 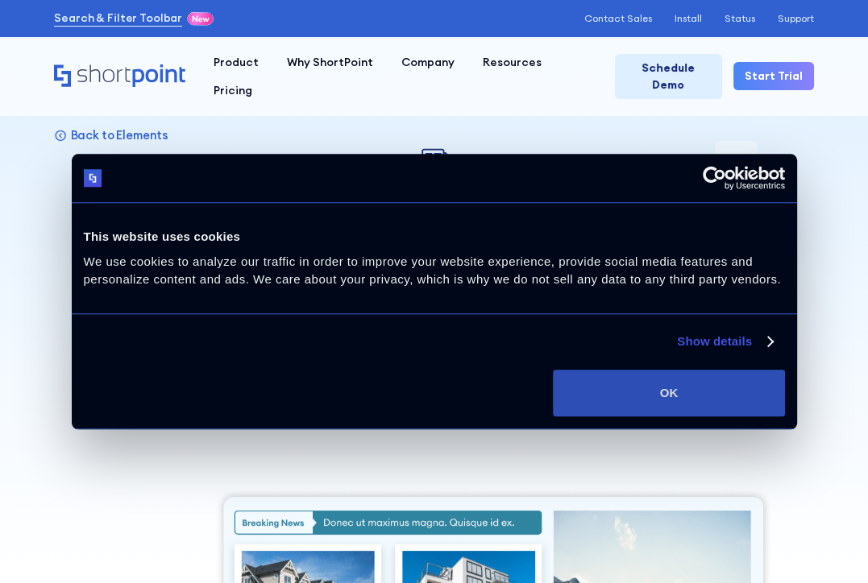 What do you see at coordinates (774, 76) in the screenshot?
I see `a: Start Trial` at bounding box center [774, 76].